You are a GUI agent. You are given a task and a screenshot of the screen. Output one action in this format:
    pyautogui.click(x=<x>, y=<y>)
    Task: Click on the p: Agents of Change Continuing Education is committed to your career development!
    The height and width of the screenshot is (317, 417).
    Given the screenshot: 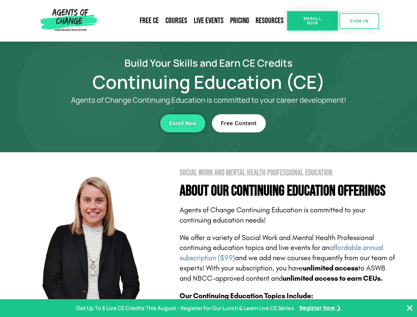 What is the action you would take?
    pyautogui.click(x=209, y=100)
    